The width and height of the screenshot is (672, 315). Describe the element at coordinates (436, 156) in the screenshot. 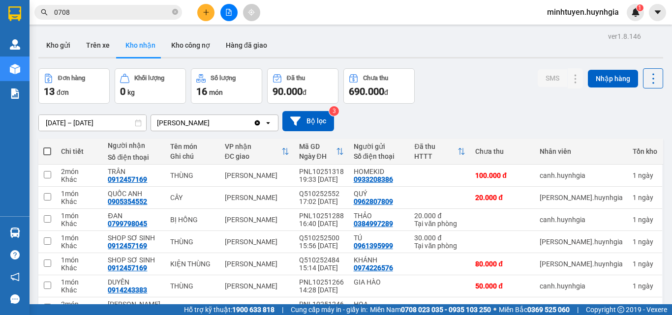

I see `div: HTTT` at that location.